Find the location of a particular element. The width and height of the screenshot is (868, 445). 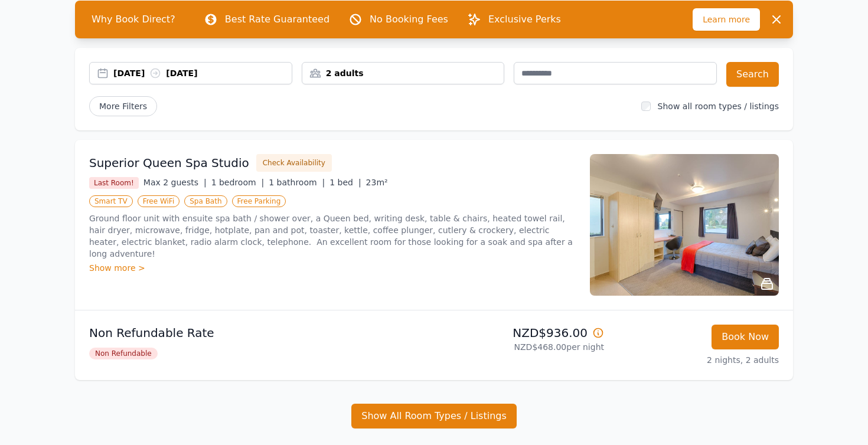

span: Last Room! is located at coordinates (114, 183).